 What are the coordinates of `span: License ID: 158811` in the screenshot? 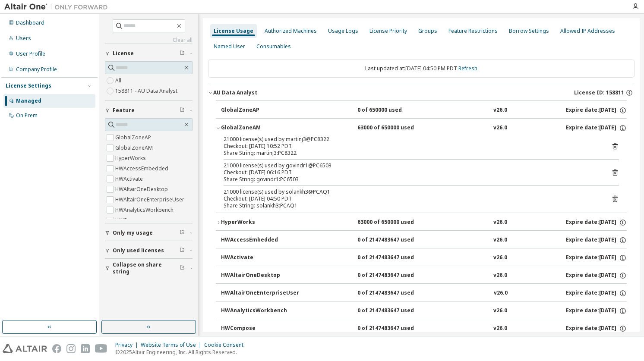 It's located at (599, 93).